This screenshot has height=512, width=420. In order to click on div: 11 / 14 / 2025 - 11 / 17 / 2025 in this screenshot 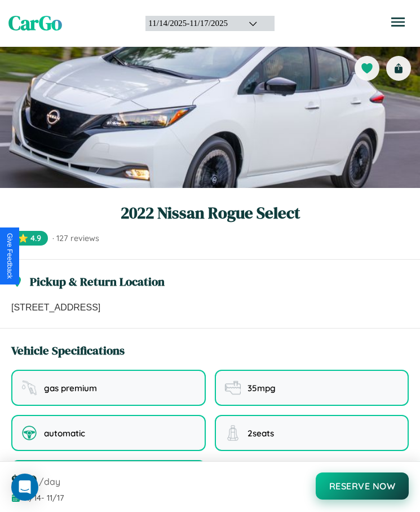, I will do `click(191, 23)`.